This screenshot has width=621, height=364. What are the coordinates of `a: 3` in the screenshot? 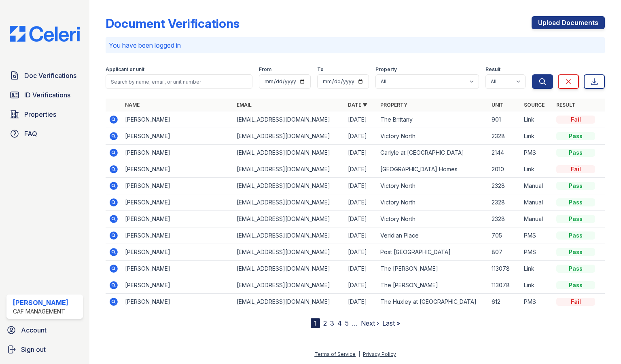 It's located at (332, 323).